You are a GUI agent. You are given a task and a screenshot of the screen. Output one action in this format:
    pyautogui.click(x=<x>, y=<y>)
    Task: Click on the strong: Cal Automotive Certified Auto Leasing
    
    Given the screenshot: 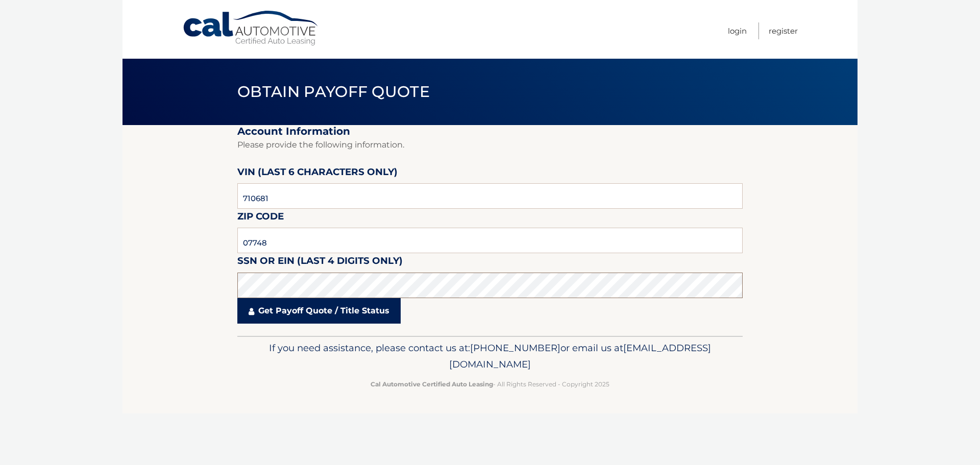 What is the action you would take?
    pyautogui.click(x=432, y=384)
    